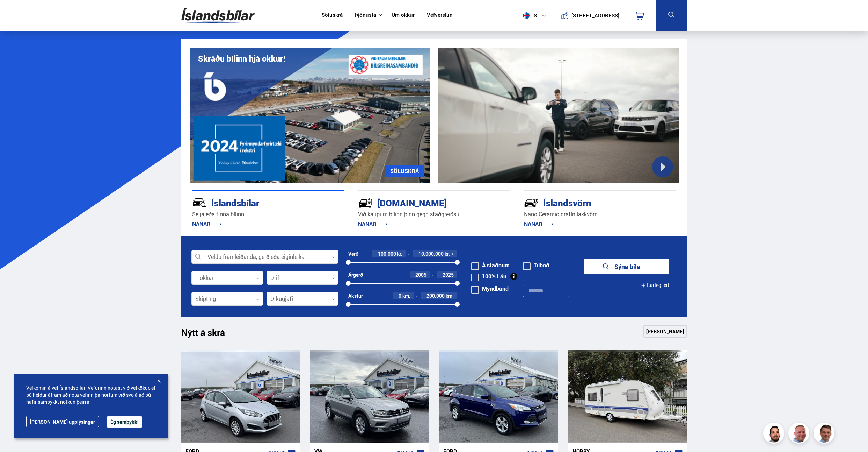 The height and width of the screenshot is (452, 868). Describe the element at coordinates (491, 265) in the screenshot. I see `label: Á staðnum` at that location.